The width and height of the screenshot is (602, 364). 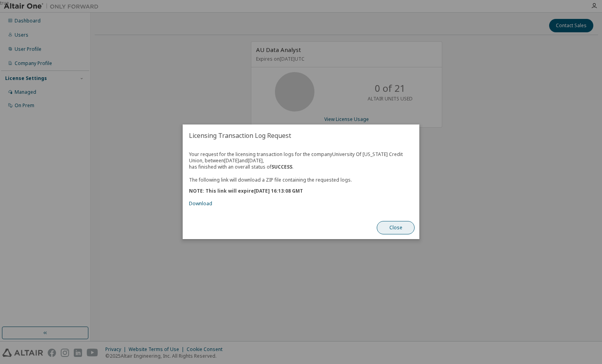 What do you see at coordinates (395, 229) in the screenshot?
I see `button: Close` at bounding box center [395, 229].